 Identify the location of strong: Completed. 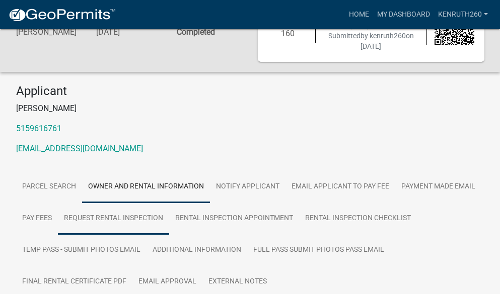
(196, 32).